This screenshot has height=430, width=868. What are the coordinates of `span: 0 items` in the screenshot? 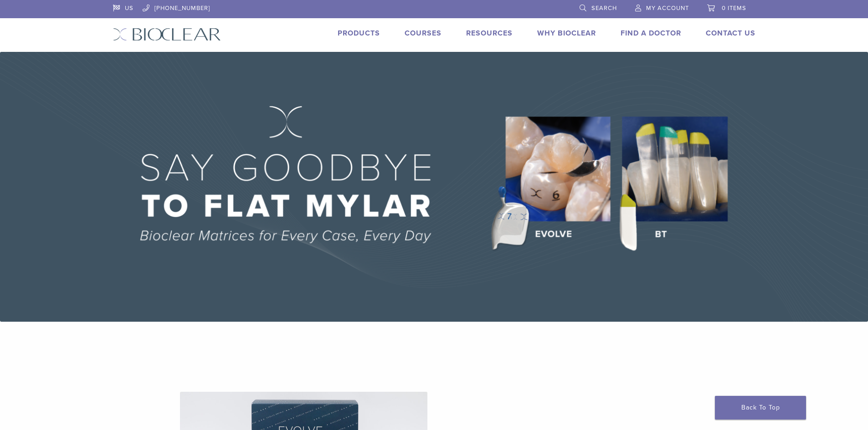 It's located at (734, 8).